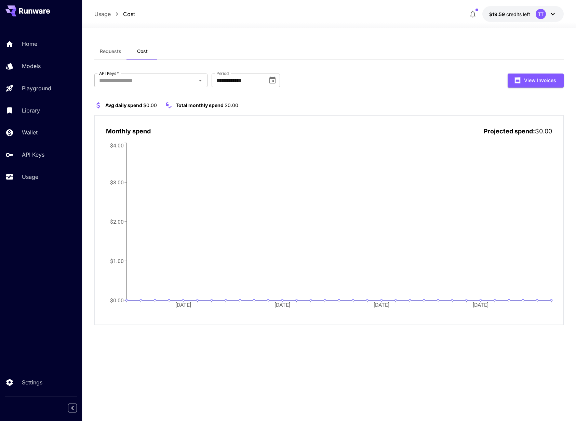 The height and width of the screenshot is (421, 576). What do you see at coordinates (109, 73) in the screenshot?
I see `label: API Keys` at bounding box center [109, 73].